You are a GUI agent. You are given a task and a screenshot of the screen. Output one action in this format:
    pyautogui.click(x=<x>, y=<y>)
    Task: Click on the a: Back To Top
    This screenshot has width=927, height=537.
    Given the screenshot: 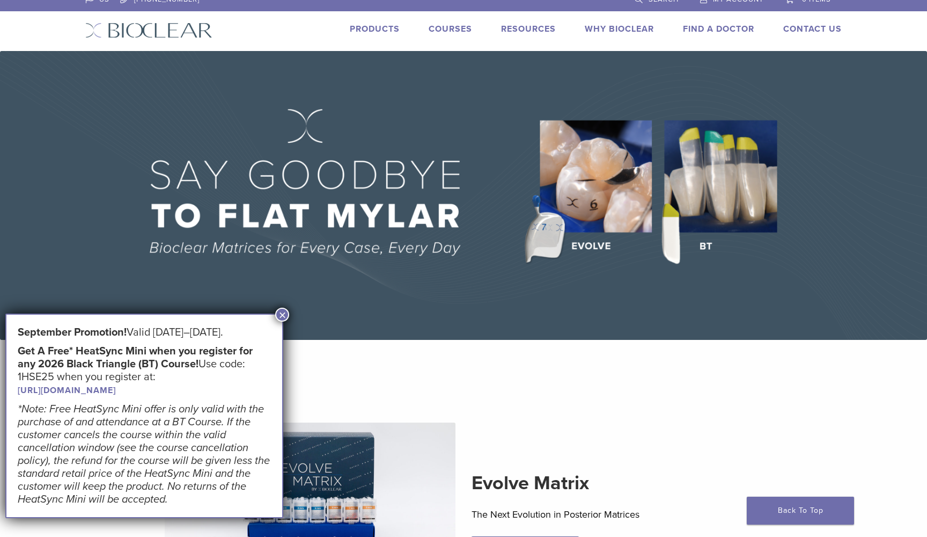 What is the action you would take?
    pyautogui.click(x=801, y=510)
    